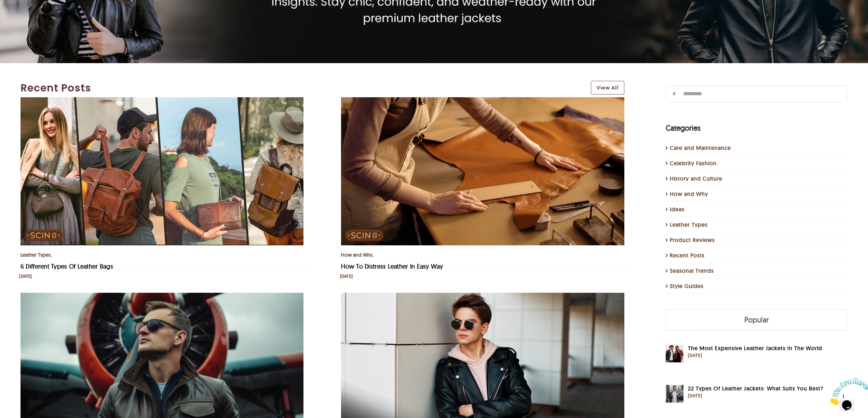  What do you see at coordinates (675, 394) in the screenshot?
I see `img: the-most-comprehensive-guide-to-leather-jackets-you'll-ever-read-blog-featured-image` at bounding box center [675, 394].